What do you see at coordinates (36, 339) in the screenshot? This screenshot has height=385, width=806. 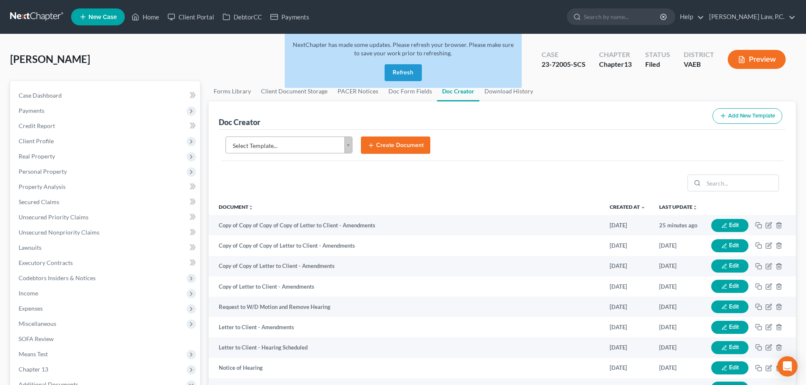 I see `span: SOFA Review` at bounding box center [36, 339].